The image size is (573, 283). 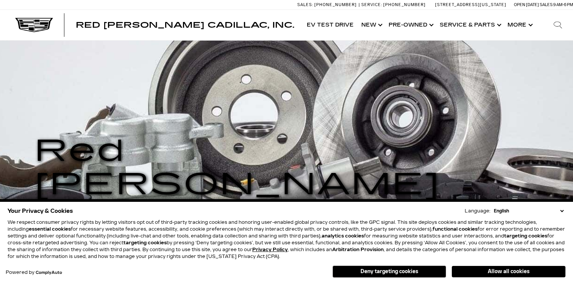 What do you see at coordinates (343, 236) in the screenshot?
I see `strong: analytics cookies` at bounding box center [343, 236].